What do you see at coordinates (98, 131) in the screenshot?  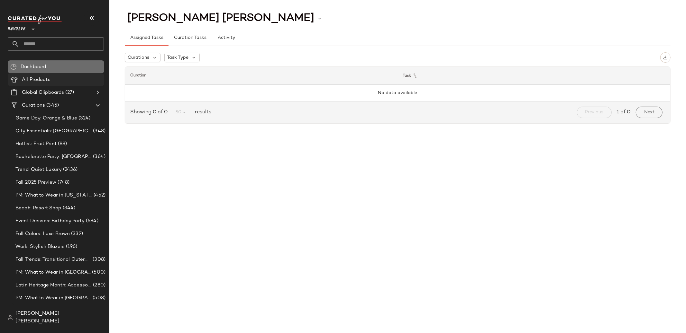 I see `span: (348)` at bounding box center [98, 131].